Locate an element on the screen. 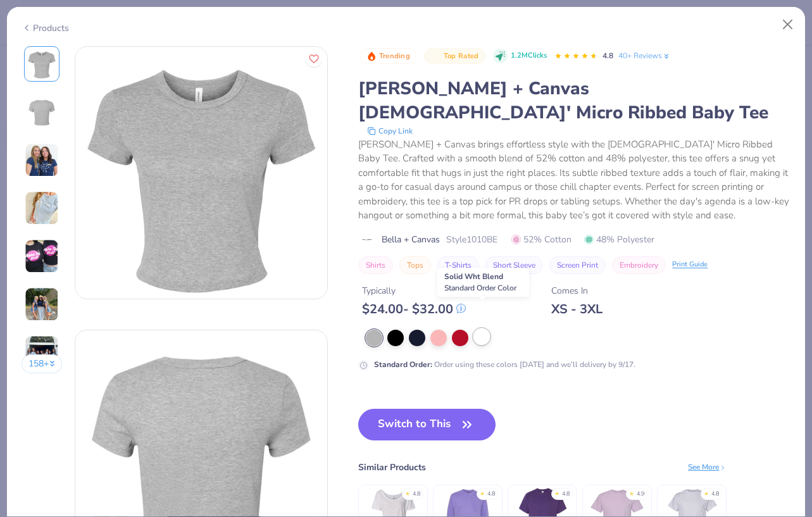 The height and width of the screenshot is (517, 812). div: $ 24.00 - $ 32.00 is located at coordinates (414, 309).